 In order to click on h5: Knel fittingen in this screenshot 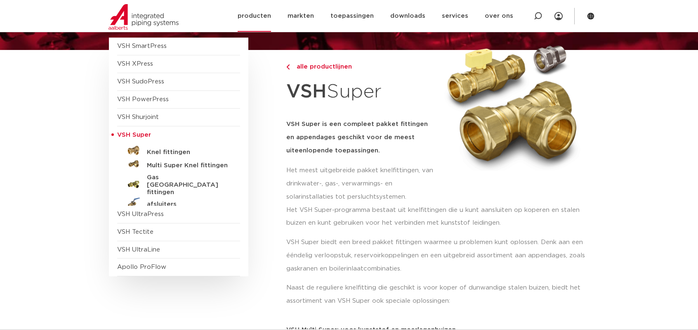, I will do `click(188, 152)`.